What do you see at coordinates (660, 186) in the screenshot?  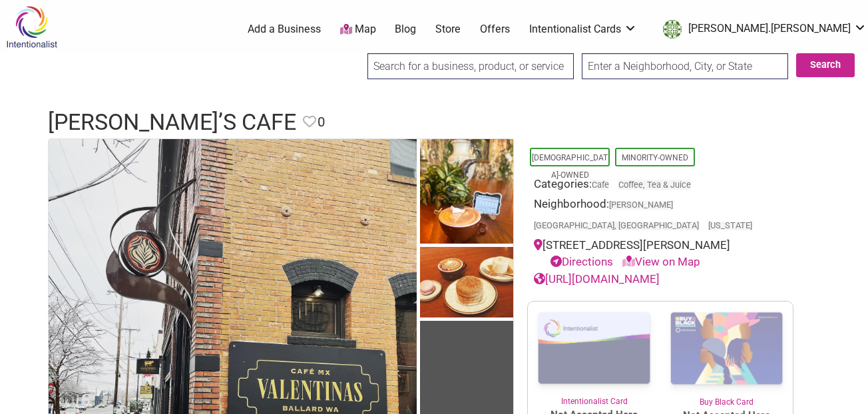 I see `div: Categories:` at bounding box center [660, 186].